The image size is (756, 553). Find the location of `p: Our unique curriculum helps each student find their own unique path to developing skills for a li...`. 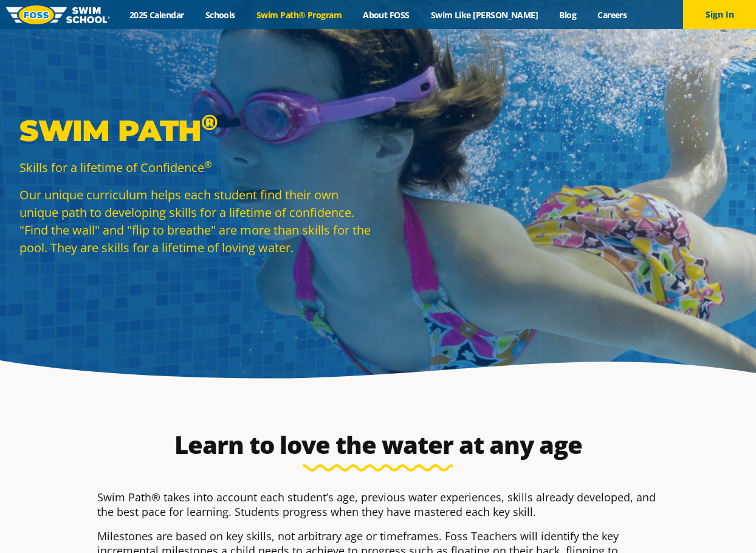

p: Our unique curriculum helps each student find their own unique path to developing skills for a li... is located at coordinates (196, 221).